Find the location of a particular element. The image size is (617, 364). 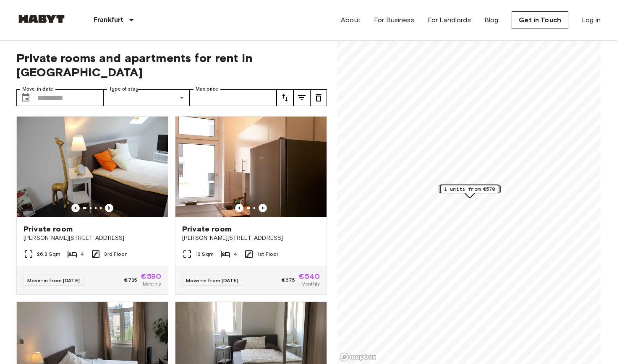

span: 26.3 Sqm is located at coordinates (49, 254).